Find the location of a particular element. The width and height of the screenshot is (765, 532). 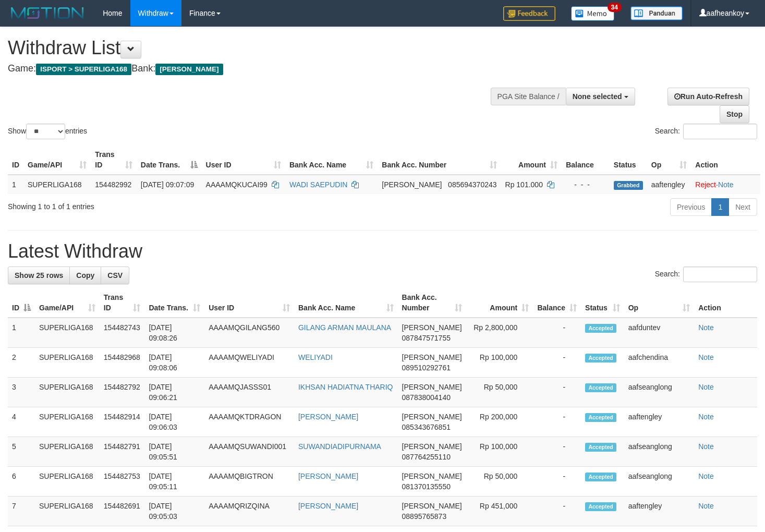

span: 34 is located at coordinates (614, 7).